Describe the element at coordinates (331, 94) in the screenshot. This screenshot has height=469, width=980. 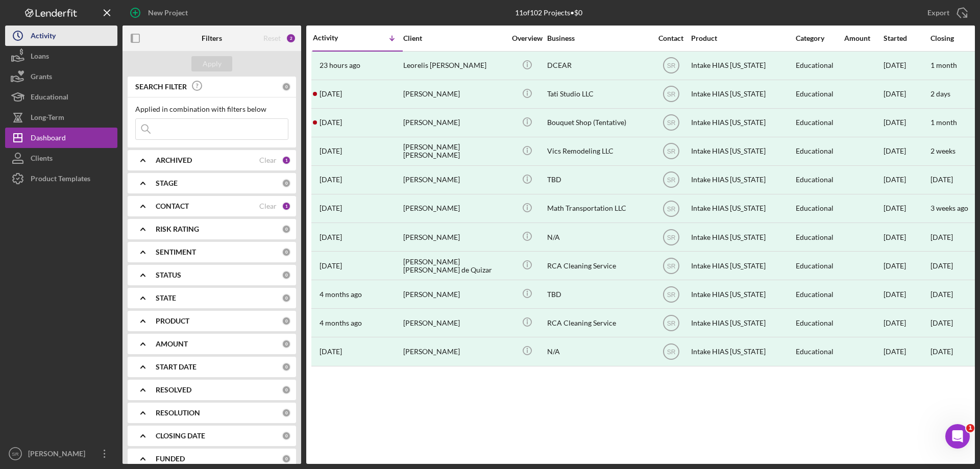
I see `time: 2025-08-17 03:27` at that location.